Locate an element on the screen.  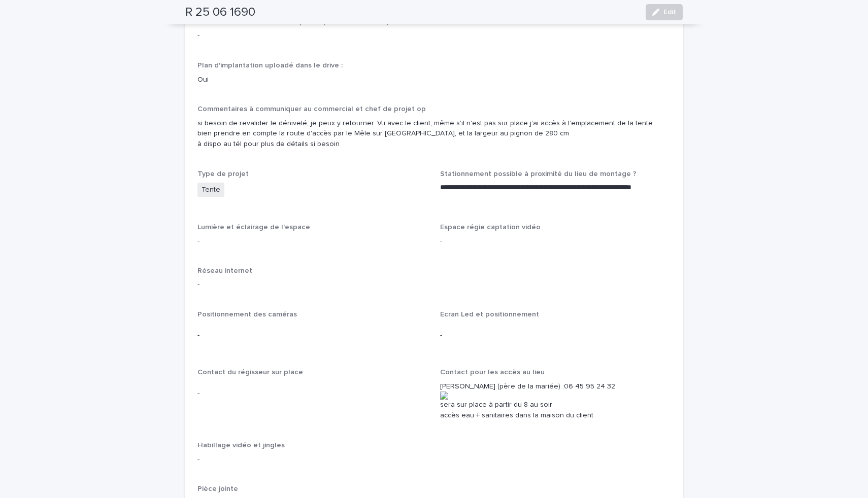
span: Contact pour les accès au lieu is located at coordinates (492, 373).